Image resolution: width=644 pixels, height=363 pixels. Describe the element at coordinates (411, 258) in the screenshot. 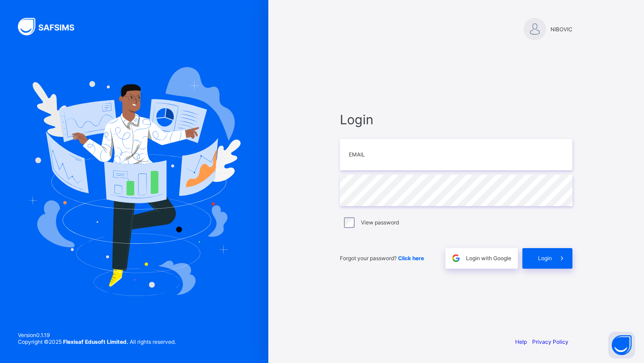

I see `span: Click here` at that location.